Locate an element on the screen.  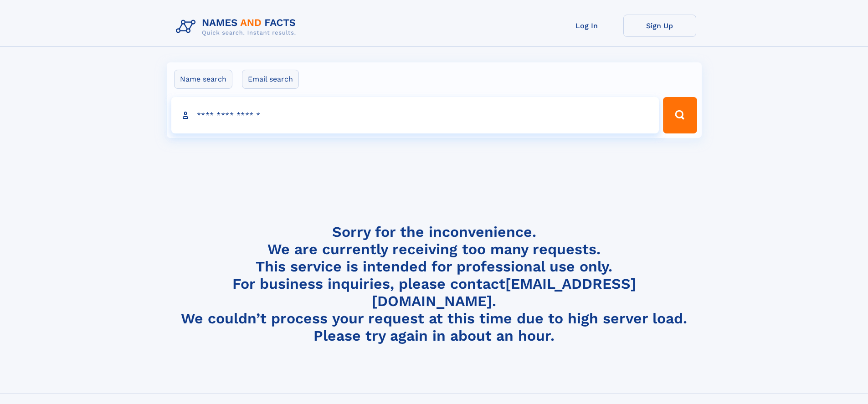
label: Name search is located at coordinates (204, 79).